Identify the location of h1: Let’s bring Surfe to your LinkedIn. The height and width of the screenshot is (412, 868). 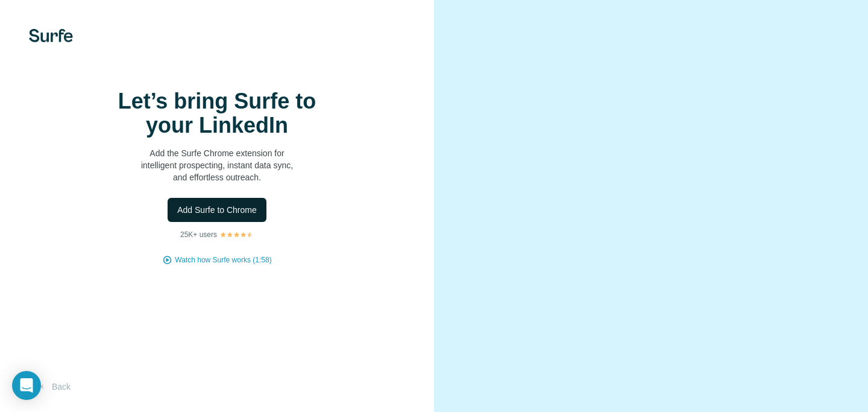
(217, 114).